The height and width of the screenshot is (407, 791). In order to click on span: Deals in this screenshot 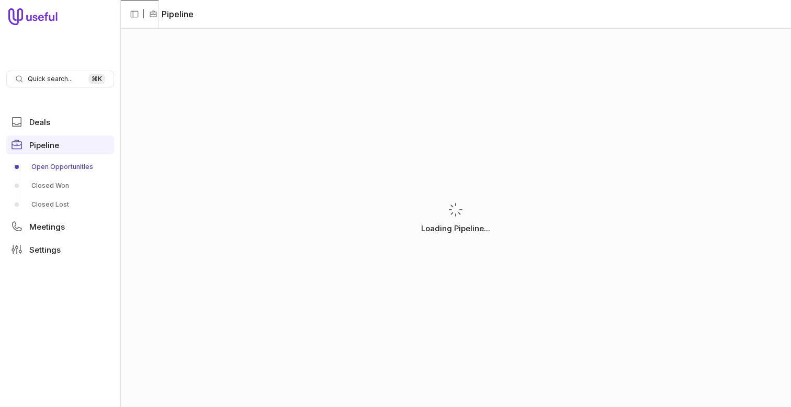, I will do `click(40, 122)`.